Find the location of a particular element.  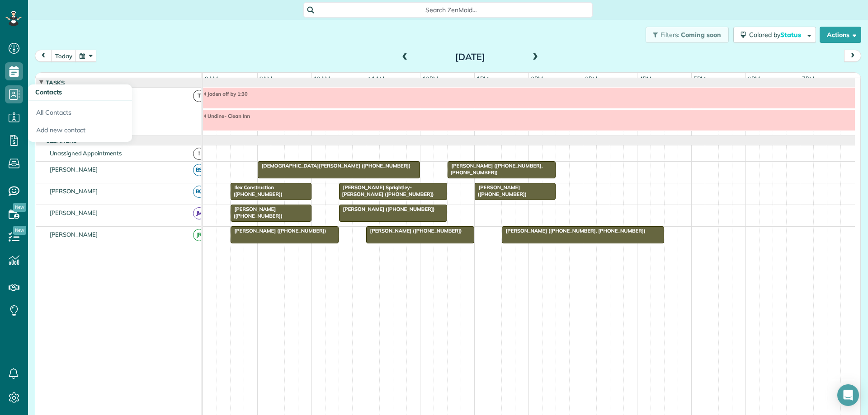

span: 12pm is located at coordinates (430, 79).